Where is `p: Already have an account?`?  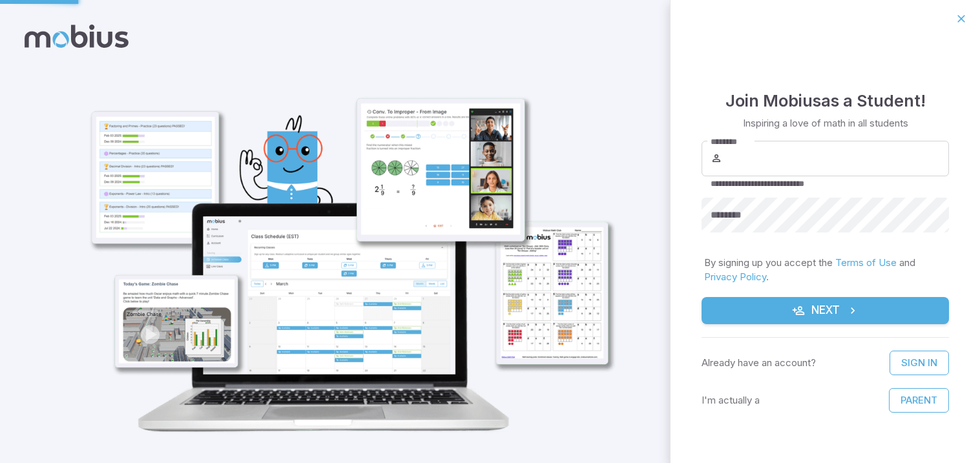 p: Already have an account? is located at coordinates (758, 363).